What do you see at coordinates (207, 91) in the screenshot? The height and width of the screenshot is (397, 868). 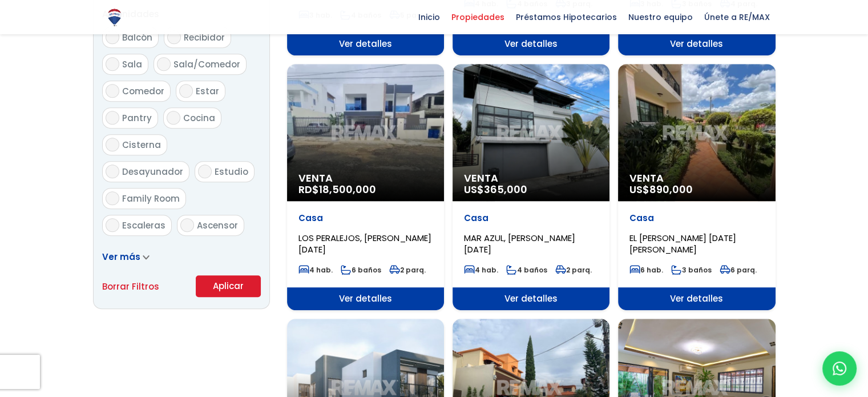 I see `span: Estar` at bounding box center [207, 91].